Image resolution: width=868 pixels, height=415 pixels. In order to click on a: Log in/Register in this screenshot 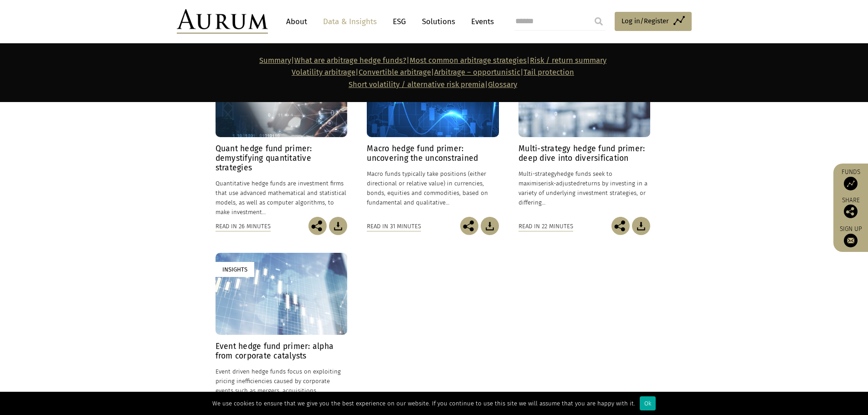, I will do `click(653, 22)`.